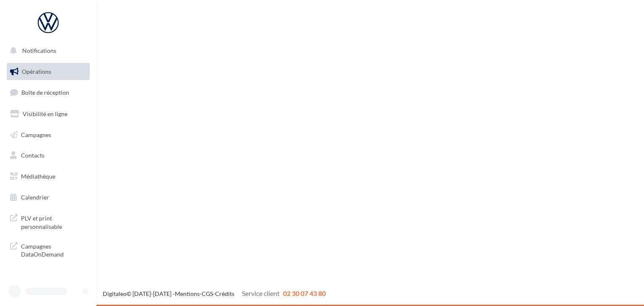 Image resolution: width=644 pixels, height=306 pixels. What do you see at coordinates (48, 156) in the screenshot?
I see `a: Contacts` at bounding box center [48, 156].